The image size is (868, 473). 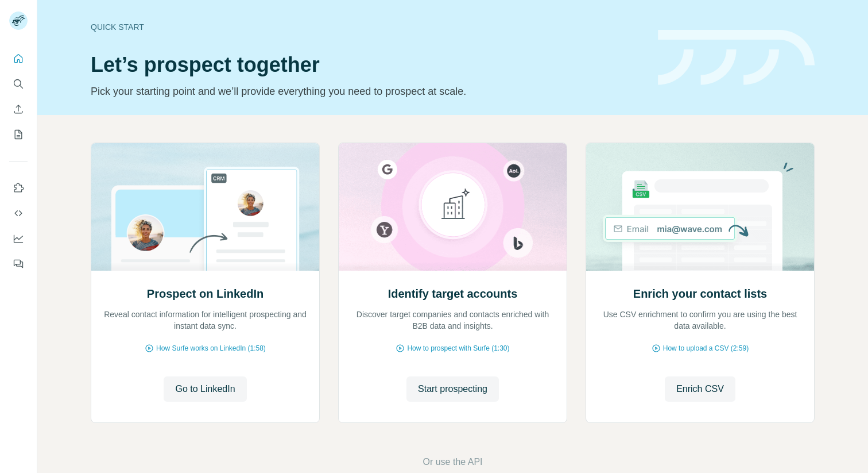 What do you see at coordinates (458, 348) in the screenshot?
I see `span: How to prospect with Surfe (1:30)` at bounding box center [458, 348].